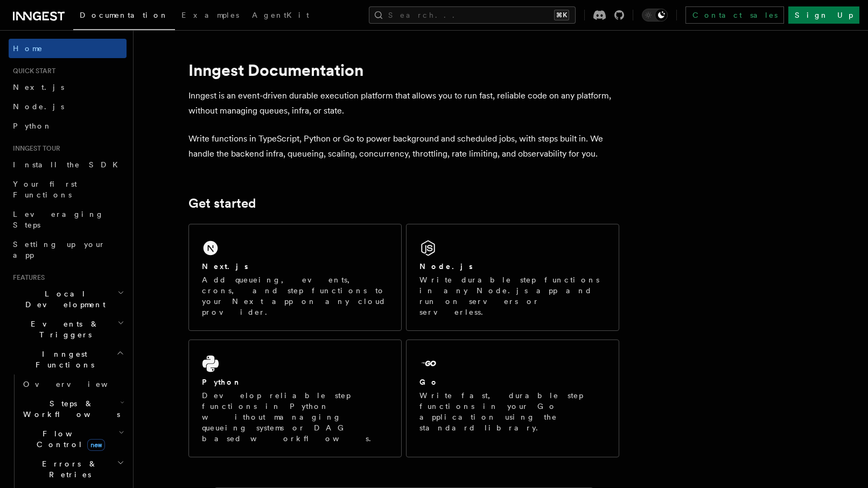  What do you see at coordinates (39, 107) in the screenshot?
I see `span: Node.js` at bounding box center [39, 107].